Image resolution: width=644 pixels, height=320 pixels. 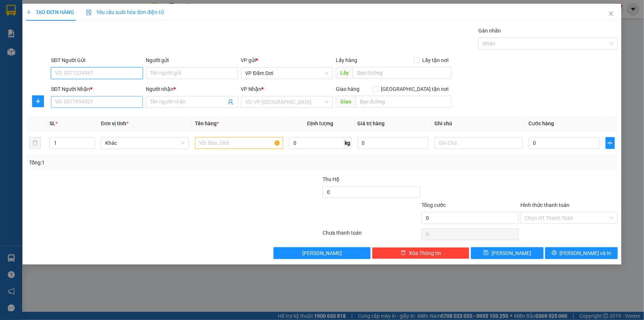 What do you see at coordinates (611, 14) in the screenshot?
I see `span: close` at bounding box center [611, 14].